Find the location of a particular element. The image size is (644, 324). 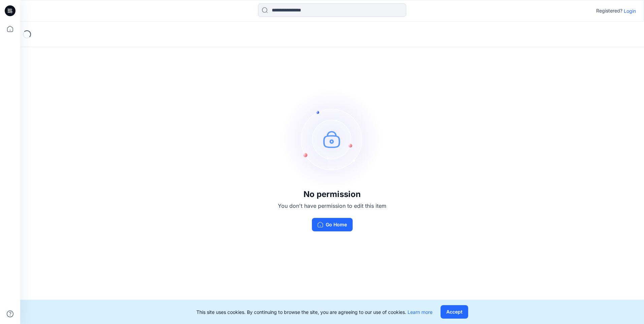

p: This site uses cookies. By continuing to browse the site, you are agreeing to our use of cookies. is located at coordinates (314, 312).